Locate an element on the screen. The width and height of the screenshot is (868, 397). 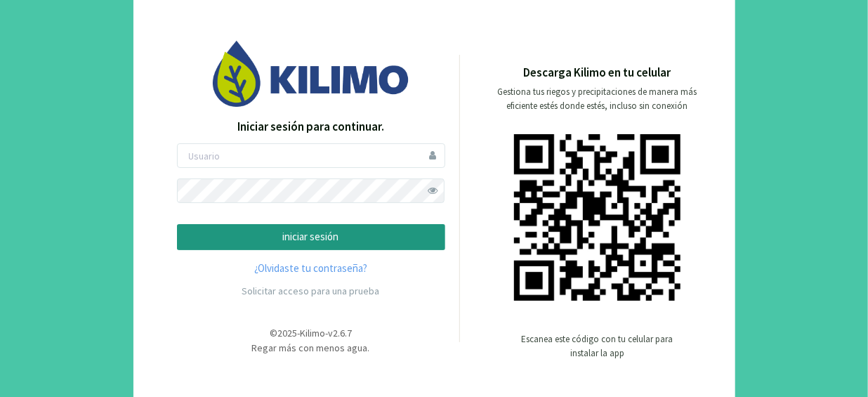
p: Gestiona tus riegos y precipitaciones de manera más eficiente estés donde estés, incluso sin cone... is located at coordinates (598, 99).